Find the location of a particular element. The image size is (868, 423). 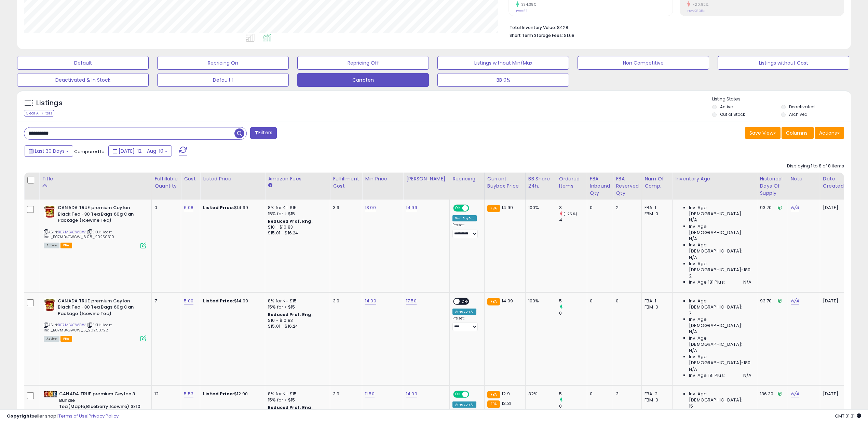

div: Amazon Fees is located at coordinates (297, 179).